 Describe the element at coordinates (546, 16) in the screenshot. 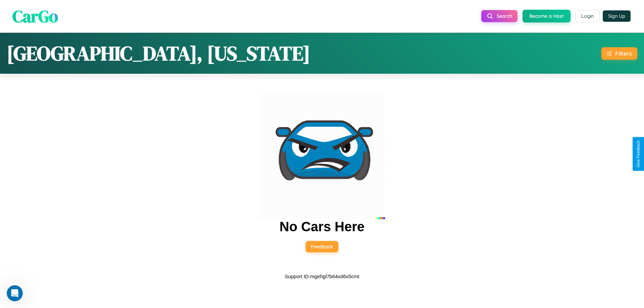

I see `button: Become a Host` at that location.